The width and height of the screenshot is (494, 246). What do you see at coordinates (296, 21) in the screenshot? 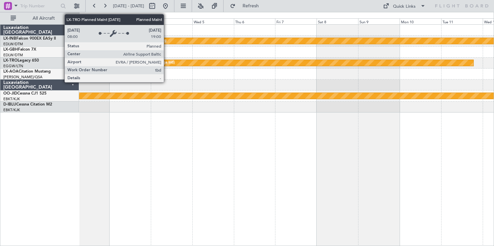
I see `div: Fri 7` at bounding box center [296, 21].